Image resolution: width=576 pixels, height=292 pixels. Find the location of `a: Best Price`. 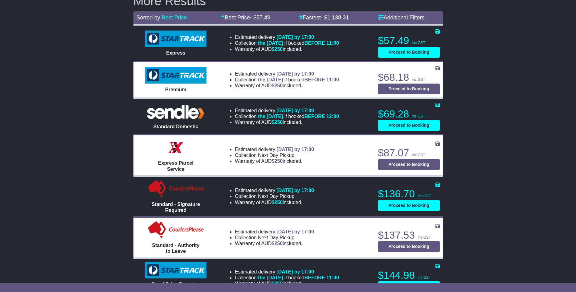

a: Best Price is located at coordinates (174, 18).